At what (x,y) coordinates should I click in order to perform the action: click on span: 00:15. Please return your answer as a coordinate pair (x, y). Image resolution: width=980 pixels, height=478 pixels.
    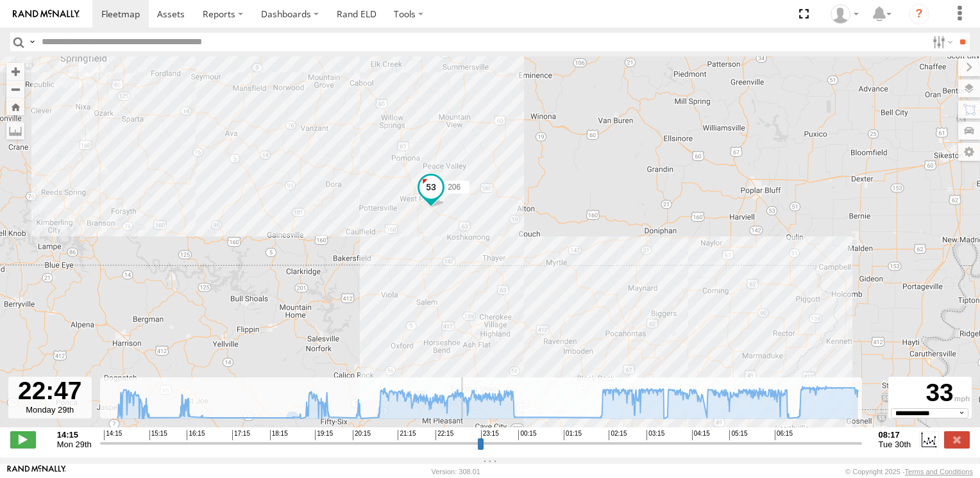
    Looking at the image, I should click on (527, 435).